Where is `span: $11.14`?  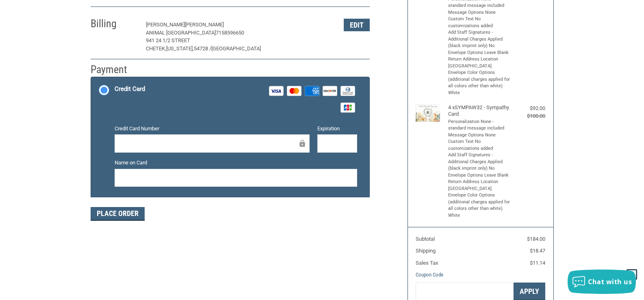 span: $11.14 is located at coordinates (537, 263).